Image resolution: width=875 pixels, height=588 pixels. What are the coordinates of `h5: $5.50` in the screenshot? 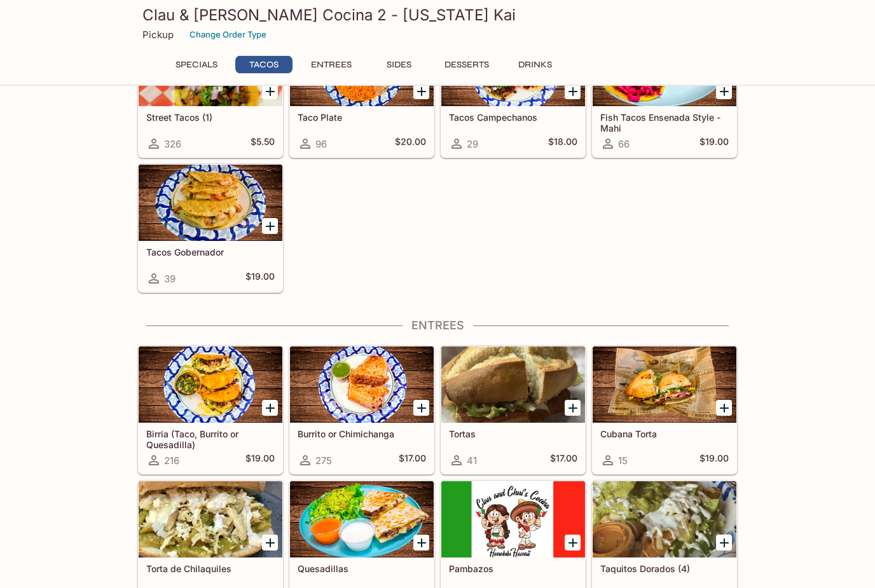 It's located at (263, 144).